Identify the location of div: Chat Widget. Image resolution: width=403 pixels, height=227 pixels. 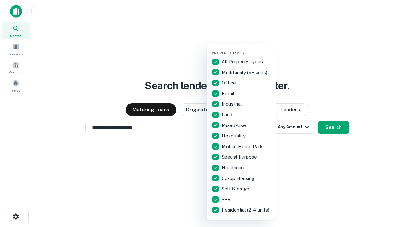
(387, 191).